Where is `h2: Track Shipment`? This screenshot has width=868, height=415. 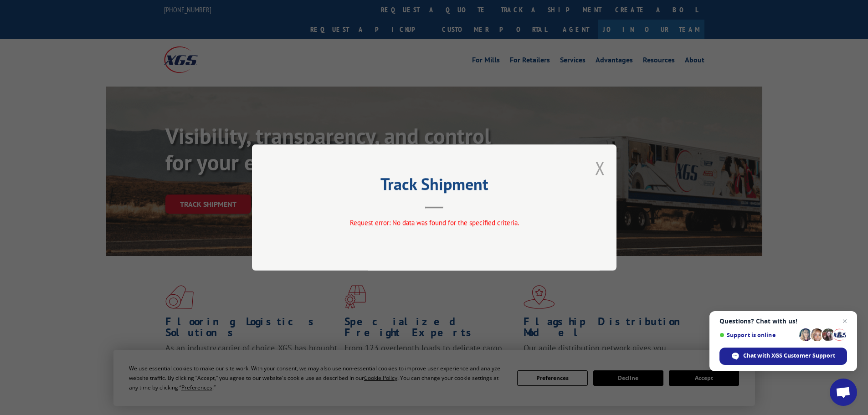
h2: Track Shipment is located at coordinates (434, 187).